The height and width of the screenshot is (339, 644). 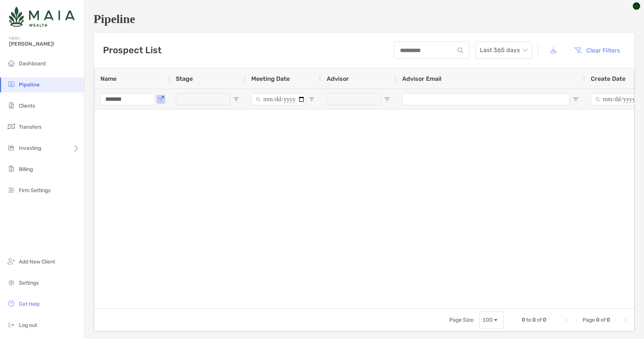 I want to click on img: billing icon, so click(x=11, y=169).